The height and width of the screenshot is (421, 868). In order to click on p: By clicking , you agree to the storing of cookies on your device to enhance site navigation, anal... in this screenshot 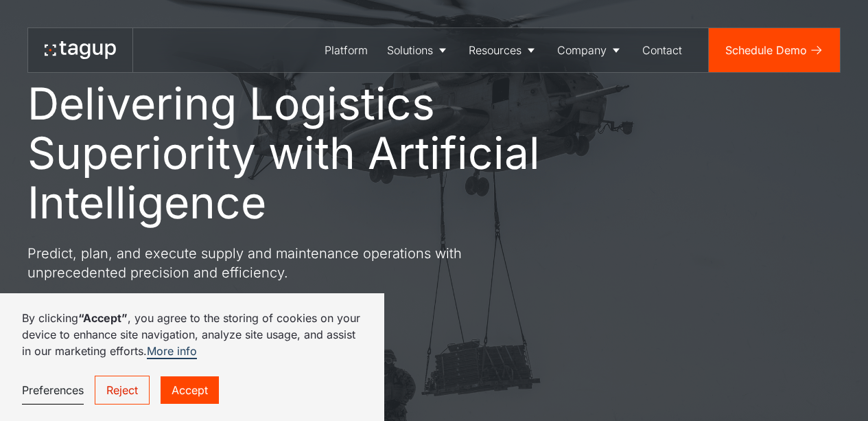, I will do `click(192, 334)`.